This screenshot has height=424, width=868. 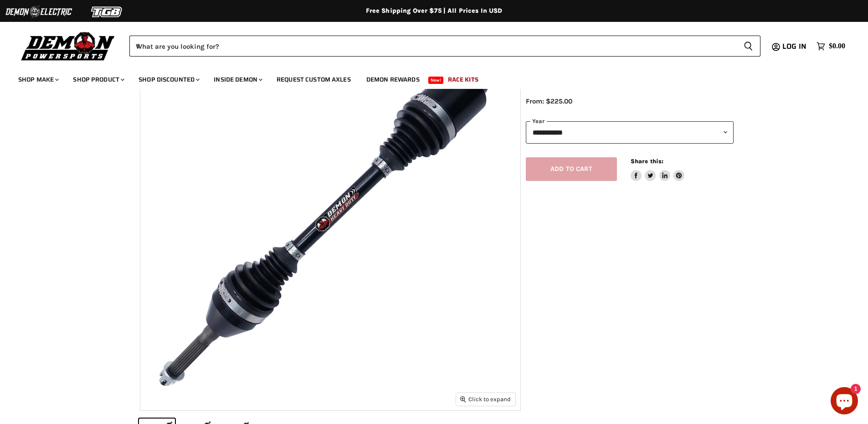 I want to click on span: $0.00, so click(x=837, y=46).